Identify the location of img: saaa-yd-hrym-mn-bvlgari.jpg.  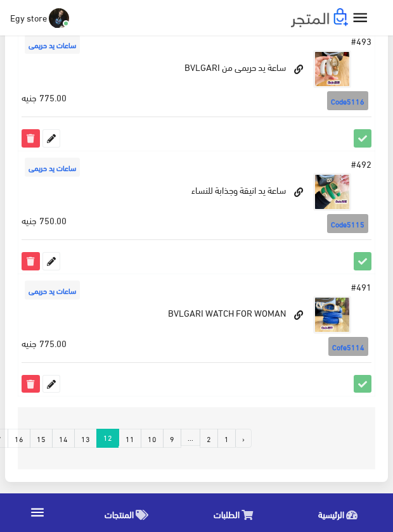
(332, 69).